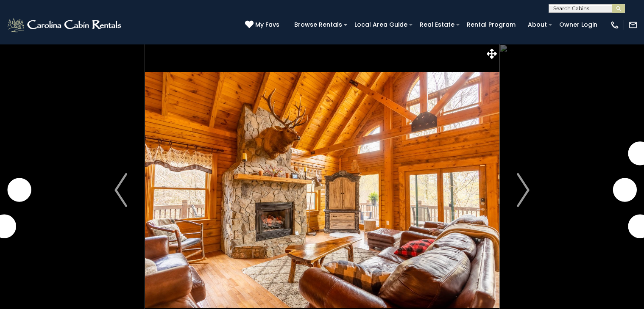 The image size is (644, 309). Describe the element at coordinates (318, 25) in the screenshot. I see `a: Browse Rentals` at that location.